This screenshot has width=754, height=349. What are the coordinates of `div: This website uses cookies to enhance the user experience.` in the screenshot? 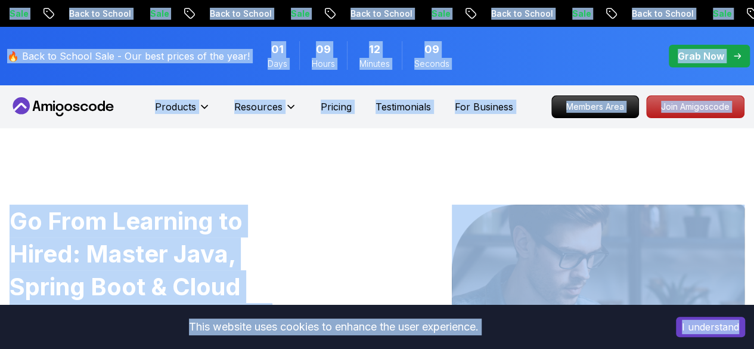 It's located at (333, 327).